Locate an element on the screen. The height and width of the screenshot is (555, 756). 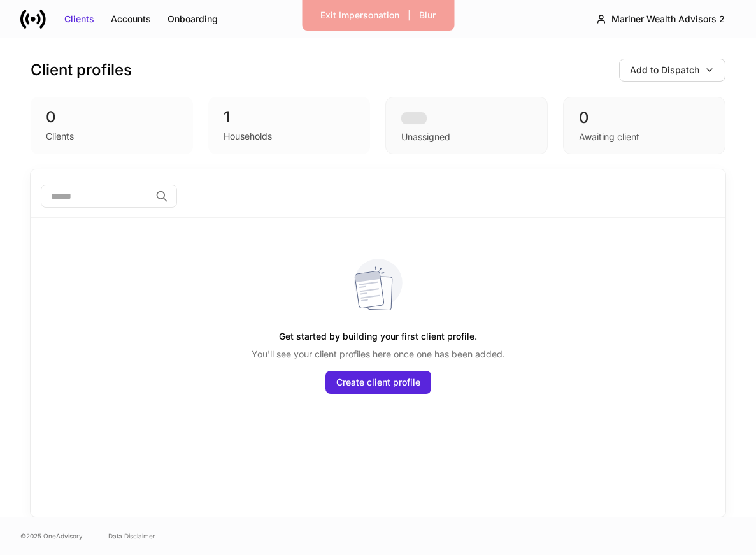
span: © 2025 OneAdvisory is located at coordinates (52, 536).